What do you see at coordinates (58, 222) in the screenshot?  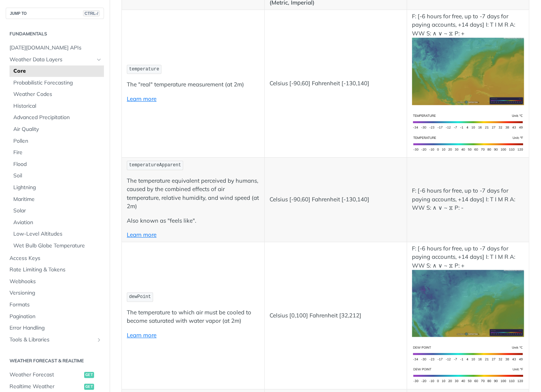 I see `span: Aviation` at bounding box center [58, 222].